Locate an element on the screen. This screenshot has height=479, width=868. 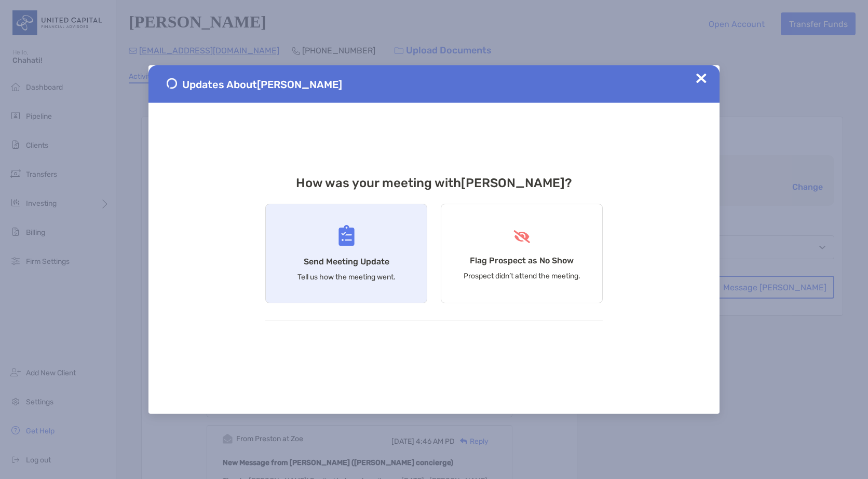
p: Prospect didn’t attend the meeting. is located at coordinates (522, 276).